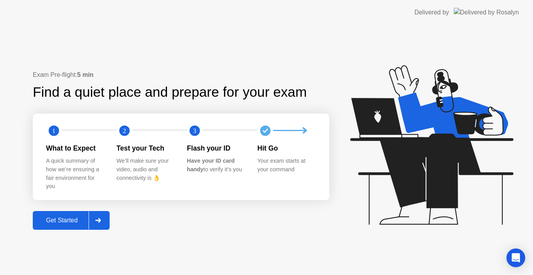 The height and width of the screenshot is (275, 533). Describe the element at coordinates (516, 258) in the screenshot. I see `div: Open Intercom Messenger` at that location.